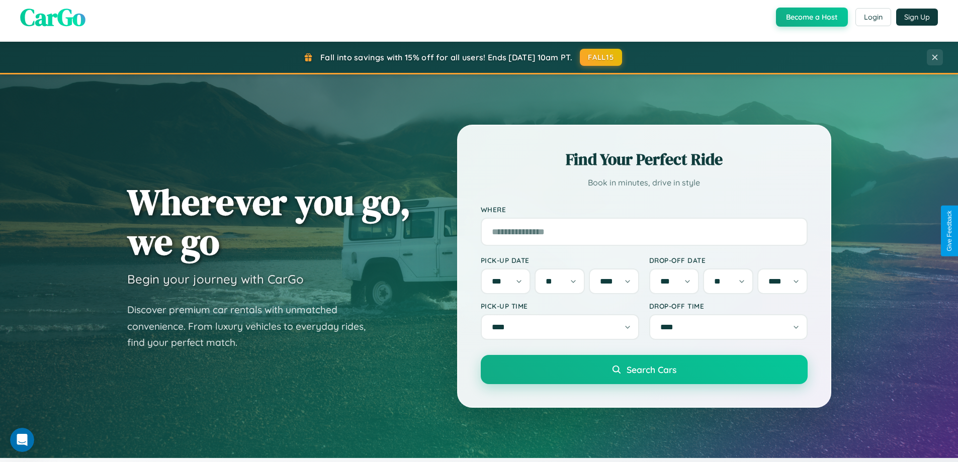  Describe the element at coordinates (560, 260) in the screenshot. I see `label: Pick-up Date` at that location.